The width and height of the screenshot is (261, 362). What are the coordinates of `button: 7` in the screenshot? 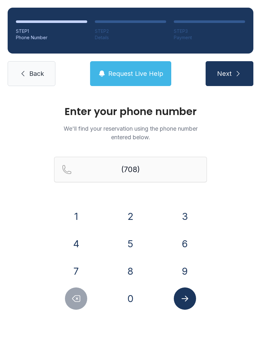 It's located at (76, 271).